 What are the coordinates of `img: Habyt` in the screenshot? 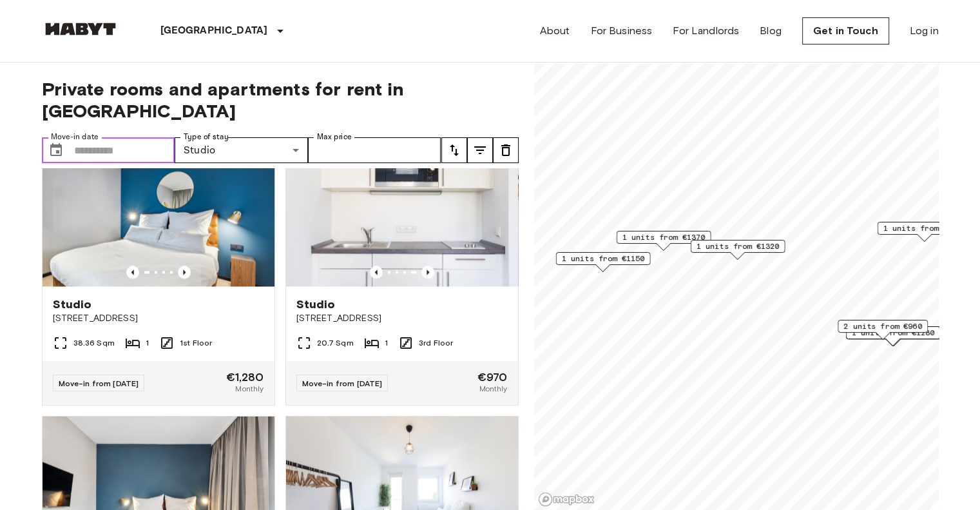 It's located at (80, 29).